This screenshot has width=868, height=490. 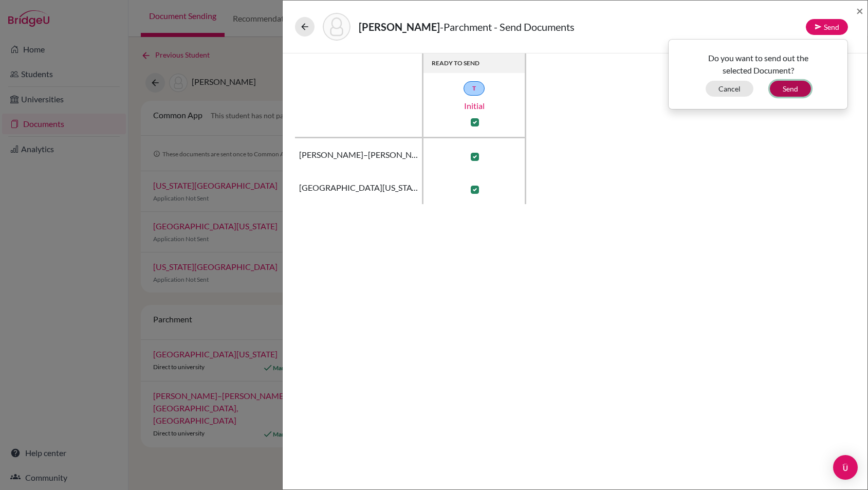 I want to click on th: READY TO SEND, so click(x=475, y=63).